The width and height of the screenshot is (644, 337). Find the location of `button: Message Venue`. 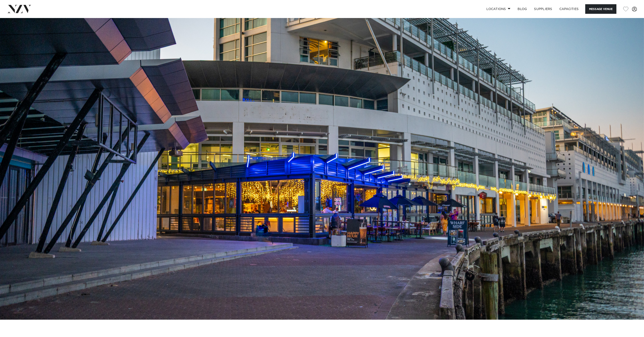

button: Message Venue is located at coordinates (601, 9).